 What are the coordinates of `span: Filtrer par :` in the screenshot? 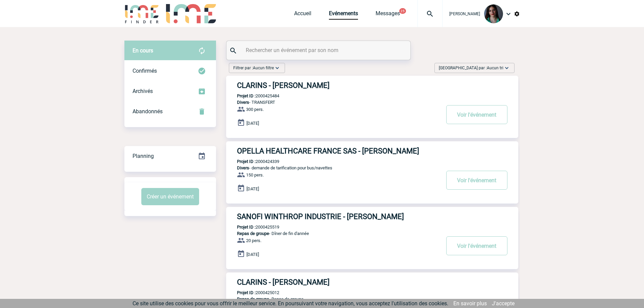 It's located at (254, 68).